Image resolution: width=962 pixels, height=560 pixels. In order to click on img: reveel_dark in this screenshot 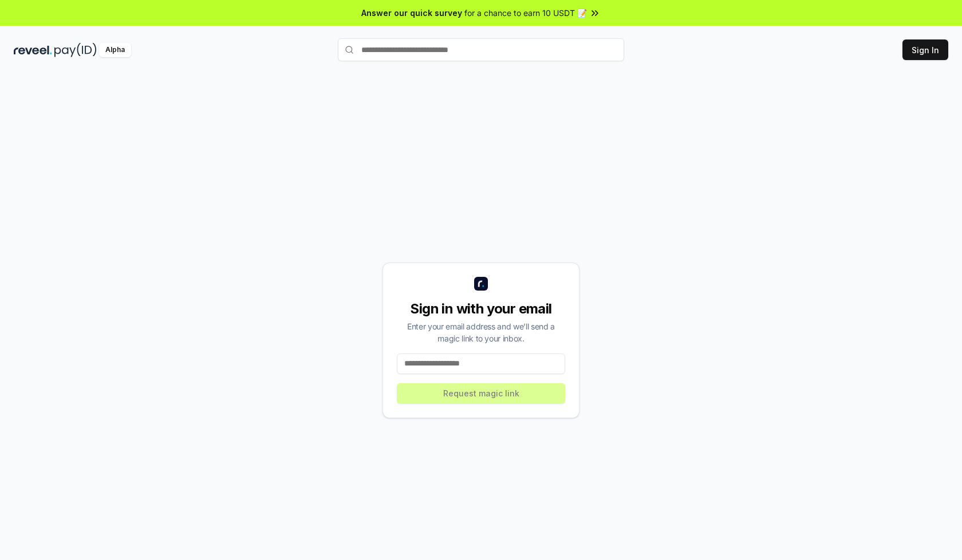, I will do `click(32, 50)`.